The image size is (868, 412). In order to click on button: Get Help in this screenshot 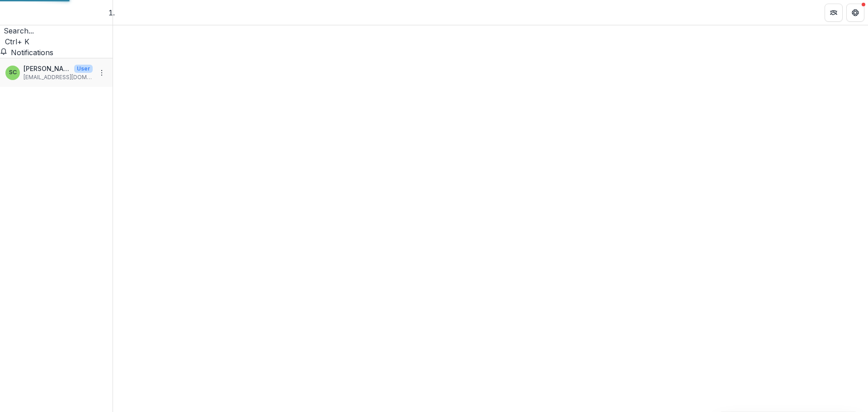, I will do `click(855, 13)`.